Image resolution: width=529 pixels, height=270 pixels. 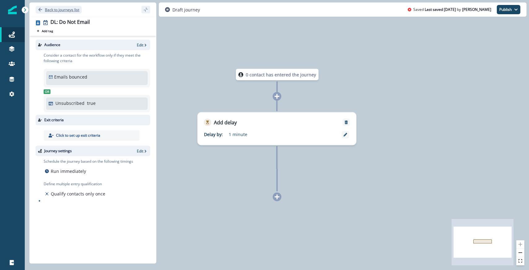 What do you see at coordinates (47, 31) in the screenshot?
I see `p: Add tag` at bounding box center [47, 31].